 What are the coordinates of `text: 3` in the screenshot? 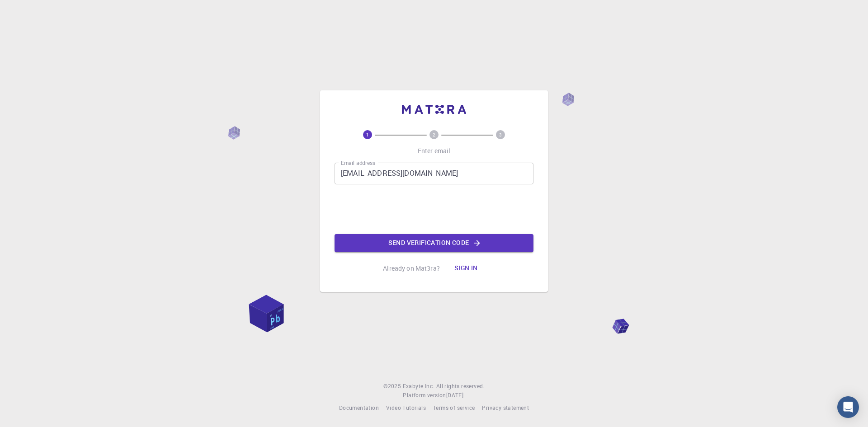 It's located at (501, 135).